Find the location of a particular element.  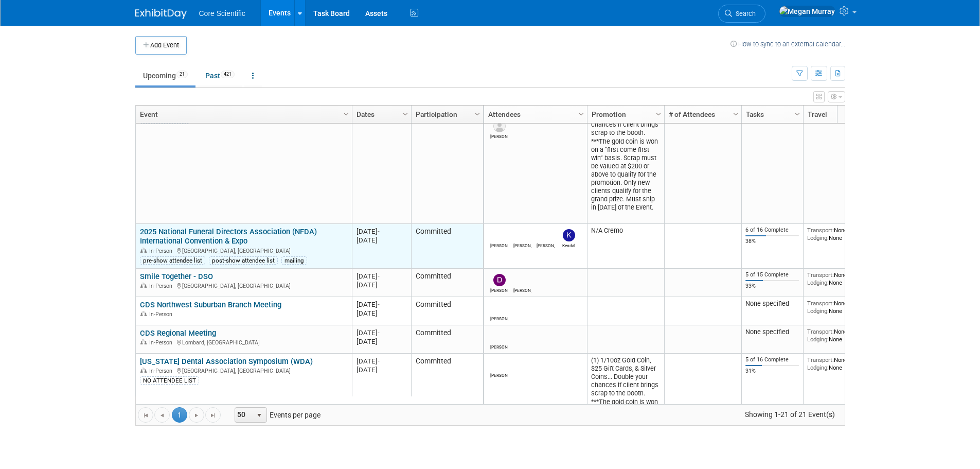

span: Search is located at coordinates (744, 14).